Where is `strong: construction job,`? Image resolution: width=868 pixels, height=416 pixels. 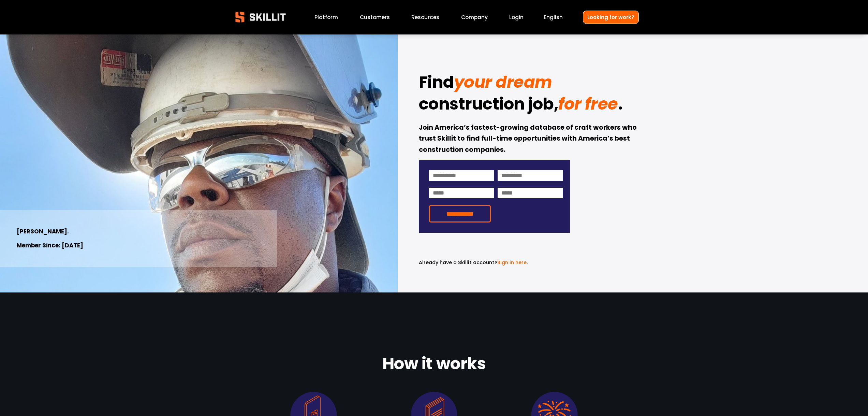
strong: construction job, is located at coordinates (489, 105).